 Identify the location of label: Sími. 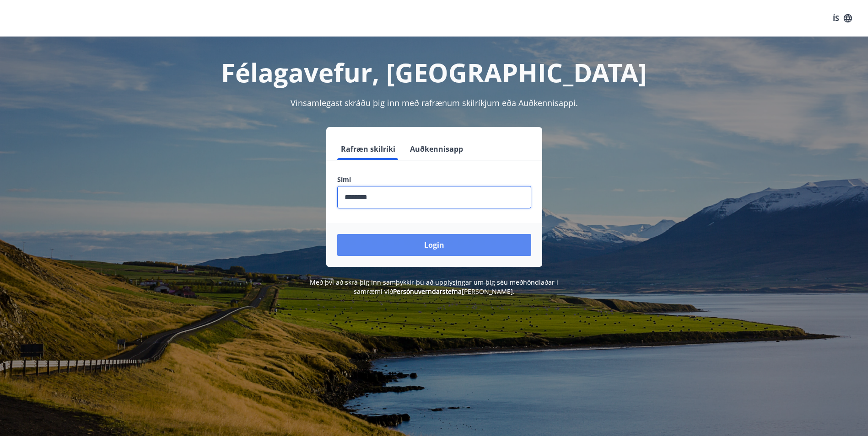
(434, 180).